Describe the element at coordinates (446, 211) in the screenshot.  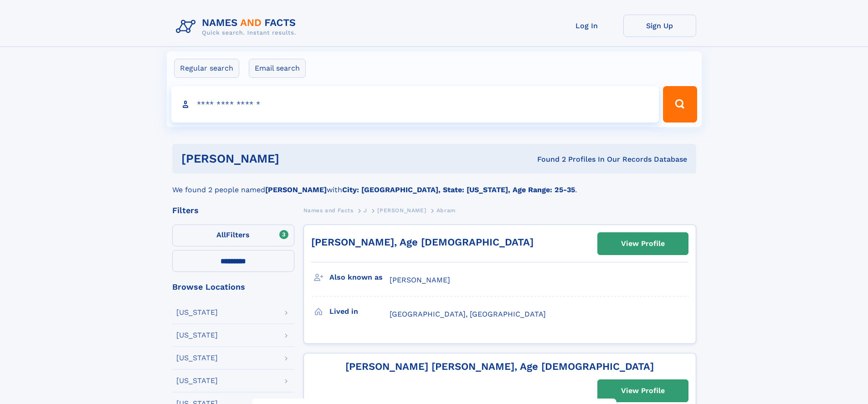
I see `span: Abram` at that location.